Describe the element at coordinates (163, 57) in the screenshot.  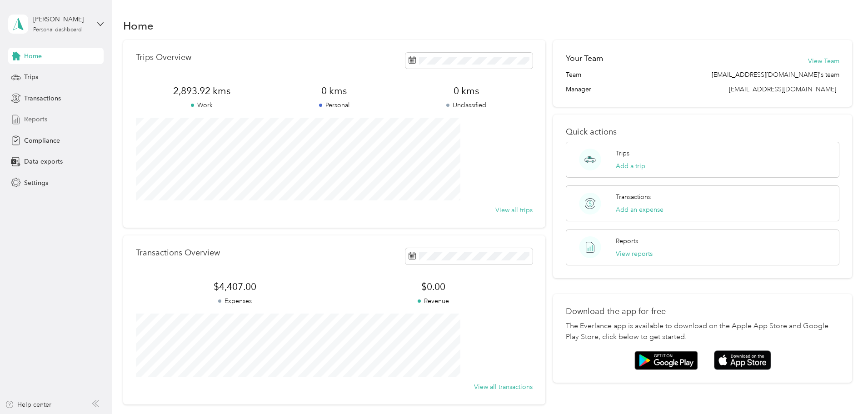
I see `p: Trips Overview` at that location.